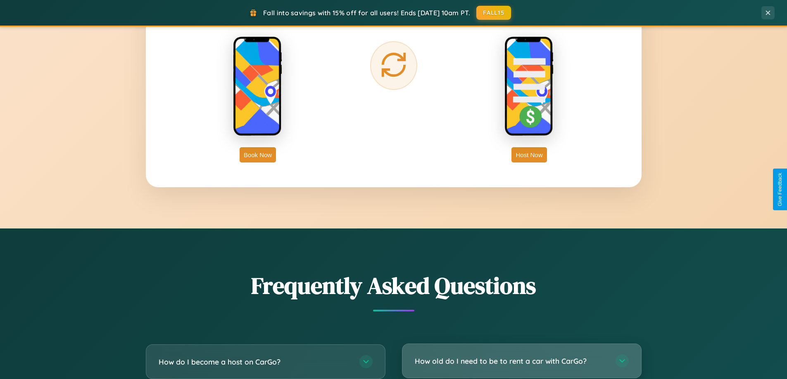 The width and height of the screenshot is (787, 379). I want to click on div: Give Feedback, so click(780, 190).